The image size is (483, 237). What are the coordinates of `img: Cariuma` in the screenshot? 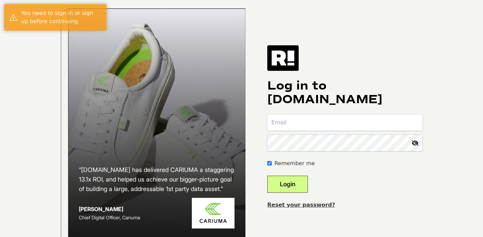 It's located at (213, 214).